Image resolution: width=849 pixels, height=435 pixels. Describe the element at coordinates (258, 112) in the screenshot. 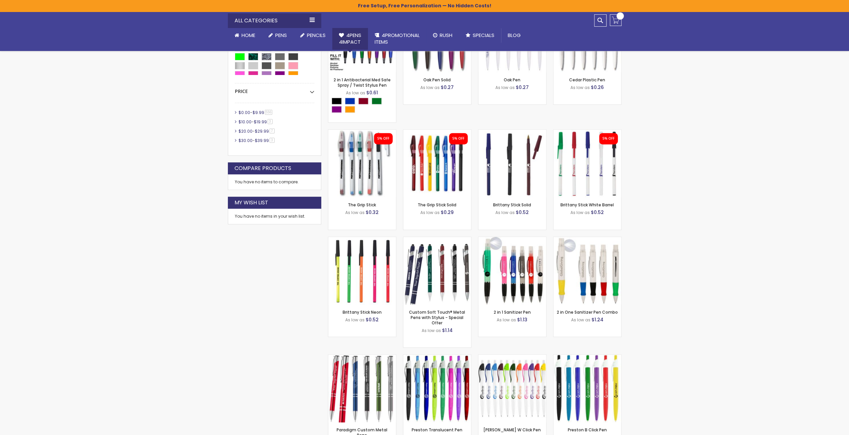

I see `span: $9.99` at that location.